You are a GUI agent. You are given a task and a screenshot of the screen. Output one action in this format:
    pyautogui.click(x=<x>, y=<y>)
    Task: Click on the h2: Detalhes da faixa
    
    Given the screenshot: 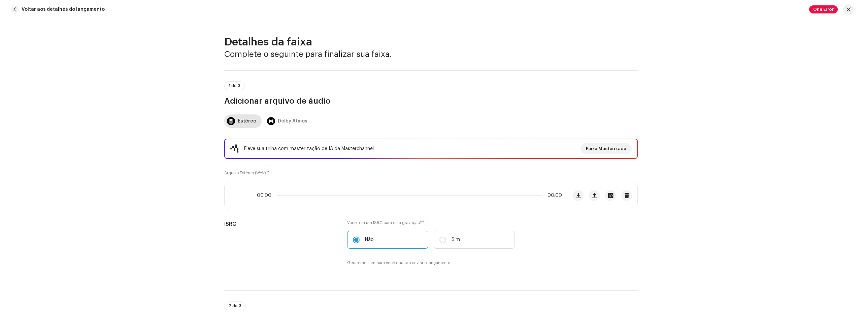 What is the action you would take?
    pyautogui.click(x=431, y=42)
    